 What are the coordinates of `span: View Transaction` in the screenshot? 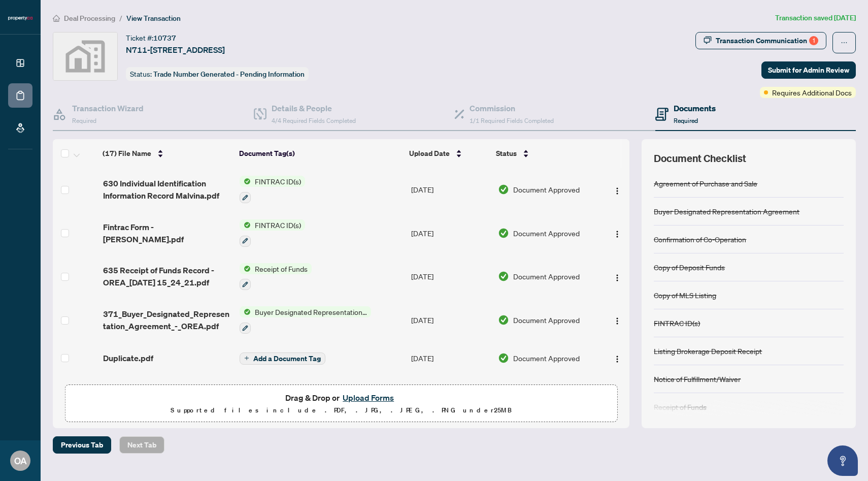 It's located at (154, 18).